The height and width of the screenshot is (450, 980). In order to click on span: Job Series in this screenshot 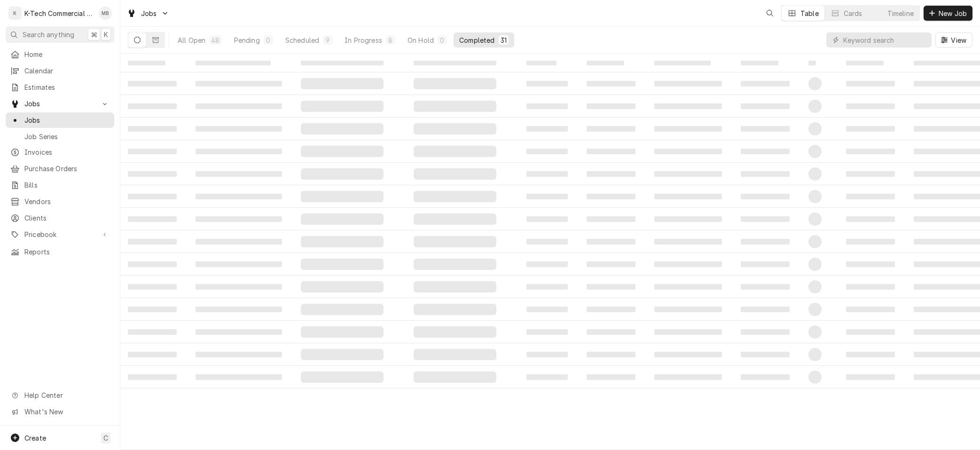, I will do `click(66, 136)`.